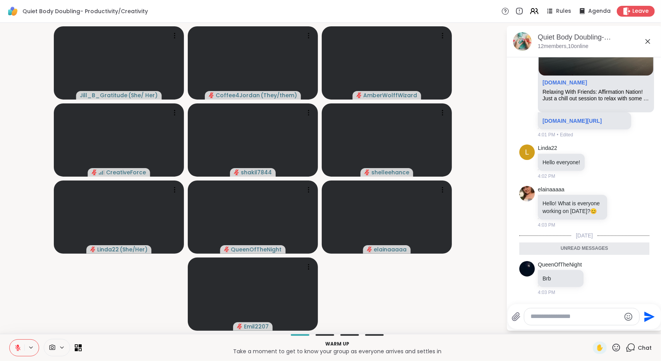 The height and width of the screenshot is (361, 661). Describe the element at coordinates (256, 172) in the screenshot. I see `span: shakil7844` at that location.